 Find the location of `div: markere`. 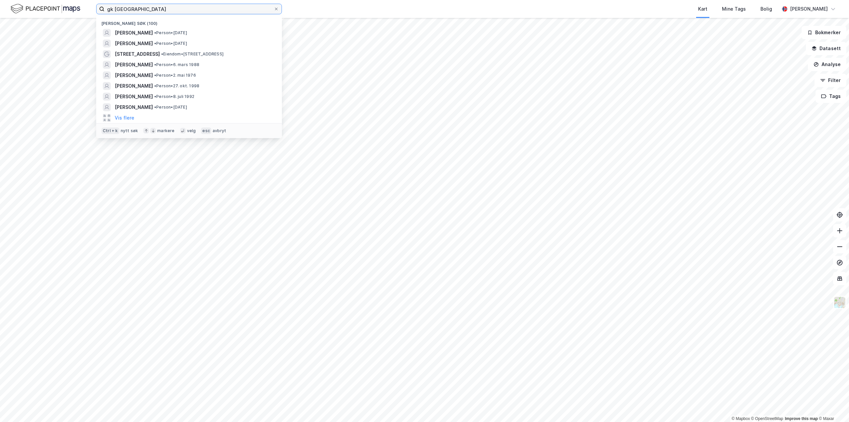

div: markere is located at coordinates (166, 131).